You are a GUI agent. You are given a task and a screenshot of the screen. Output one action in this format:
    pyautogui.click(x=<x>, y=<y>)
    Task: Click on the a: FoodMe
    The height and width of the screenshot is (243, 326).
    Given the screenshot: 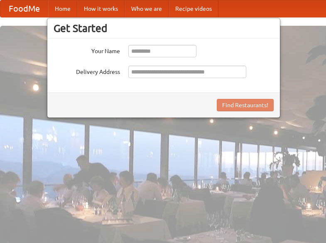 What is the action you would take?
    pyautogui.click(x=24, y=9)
    